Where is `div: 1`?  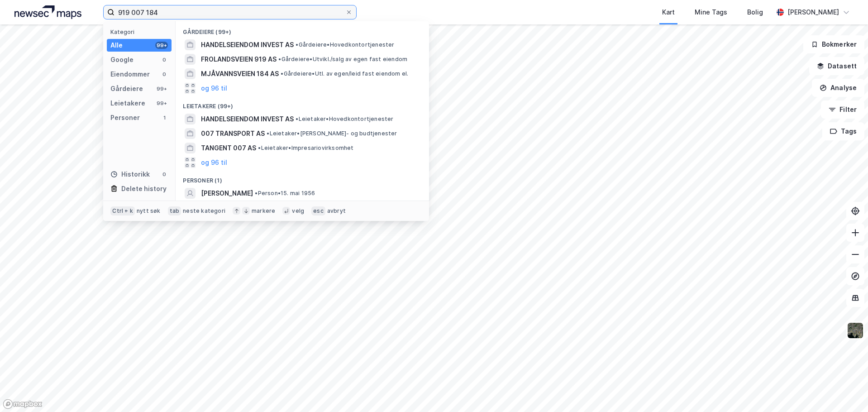
div: 1 is located at coordinates (164, 117).